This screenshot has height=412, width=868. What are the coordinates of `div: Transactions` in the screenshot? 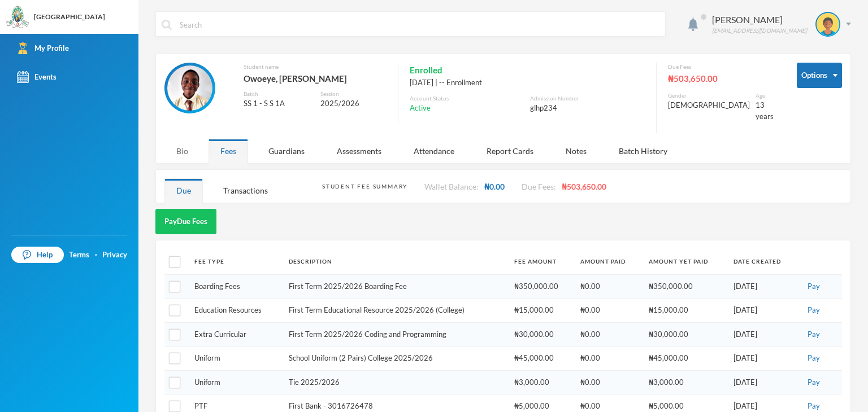 It's located at (245, 190).